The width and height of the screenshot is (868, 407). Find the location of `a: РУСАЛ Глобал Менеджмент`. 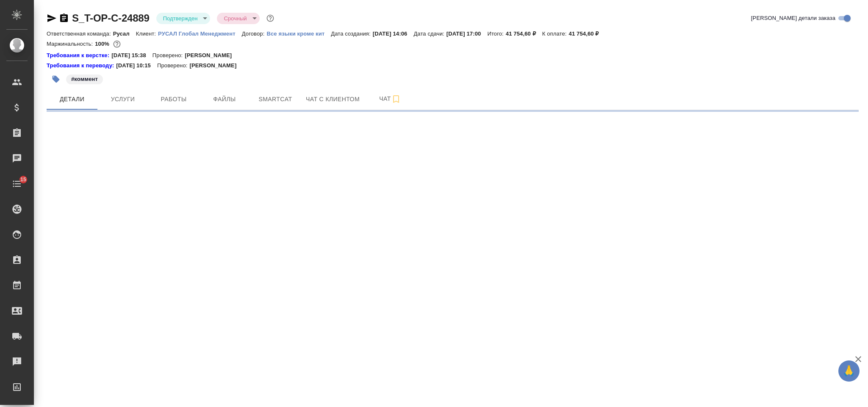

a: РУСАЛ Глобал Менеджмент is located at coordinates (200, 33).